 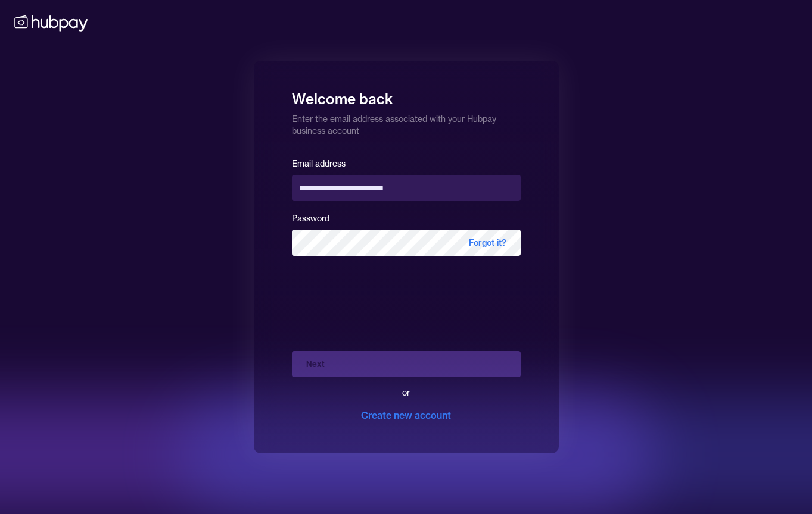 What do you see at coordinates (310, 218) in the screenshot?
I see `label: Password` at bounding box center [310, 218].